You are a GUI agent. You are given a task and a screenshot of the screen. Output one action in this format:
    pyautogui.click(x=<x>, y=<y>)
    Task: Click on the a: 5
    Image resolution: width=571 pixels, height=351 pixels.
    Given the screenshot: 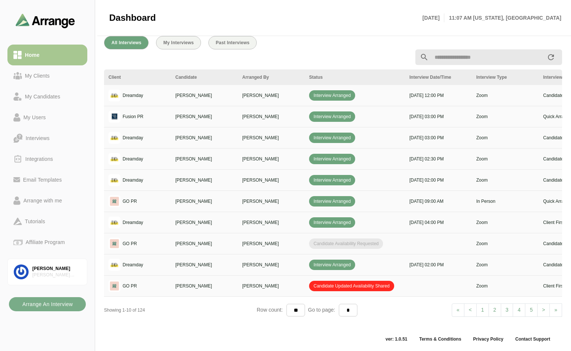 What is the action you would take?
    pyautogui.click(x=531, y=310)
    